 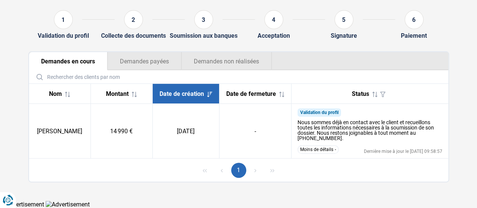 I want to click on div: Soumission aux banques, so click(x=203, y=35).